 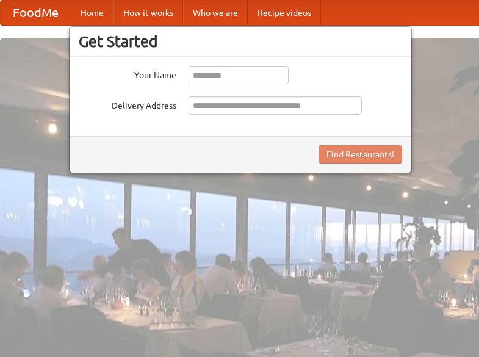 What do you see at coordinates (240, 41) in the screenshot?
I see `h3: Get Started` at bounding box center [240, 41].